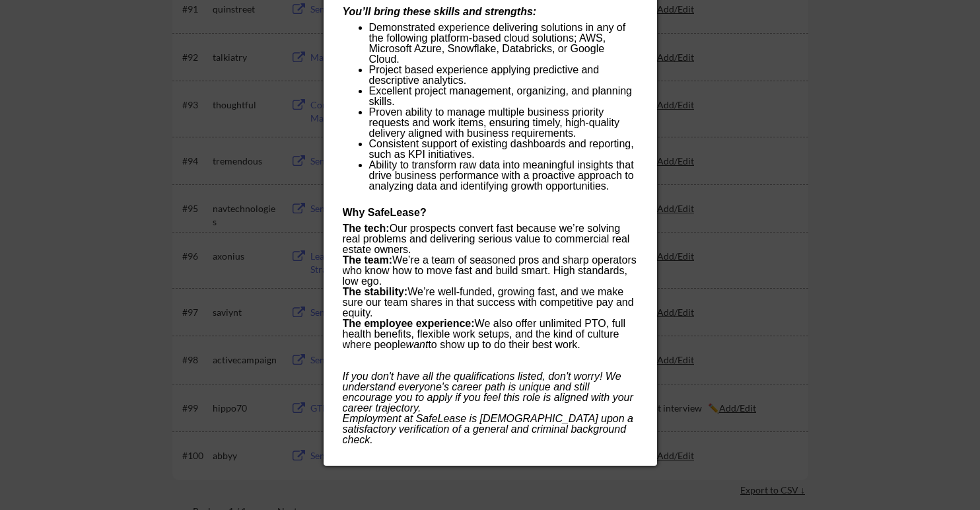 The image size is (980, 510). I want to click on em: If you don't have all the qualifications listed, don't worry! We understand everyone's career pat..., so click(488, 391).